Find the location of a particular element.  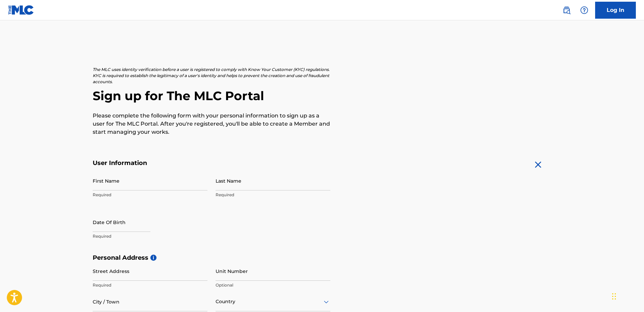

p: The MLC uses identity verification before a user is registered to comply with Know Your Customer ... is located at coordinates (211, 76).